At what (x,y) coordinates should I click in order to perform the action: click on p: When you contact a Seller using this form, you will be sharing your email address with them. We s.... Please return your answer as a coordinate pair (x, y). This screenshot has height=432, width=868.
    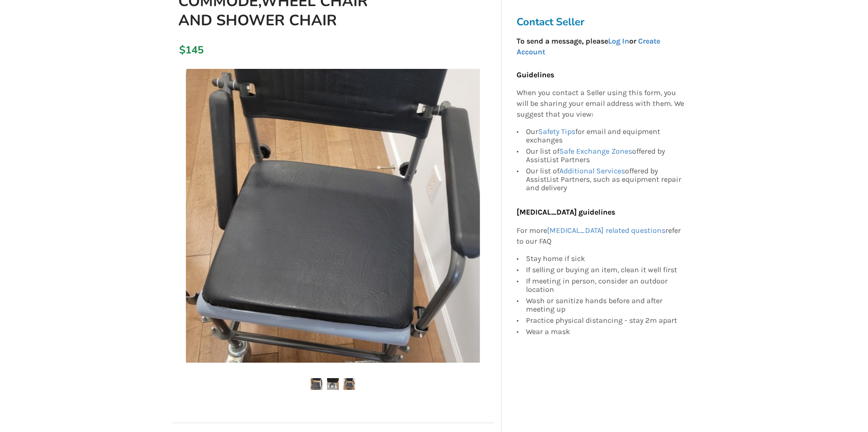
    Looking at the image, I should click on (601, 104).